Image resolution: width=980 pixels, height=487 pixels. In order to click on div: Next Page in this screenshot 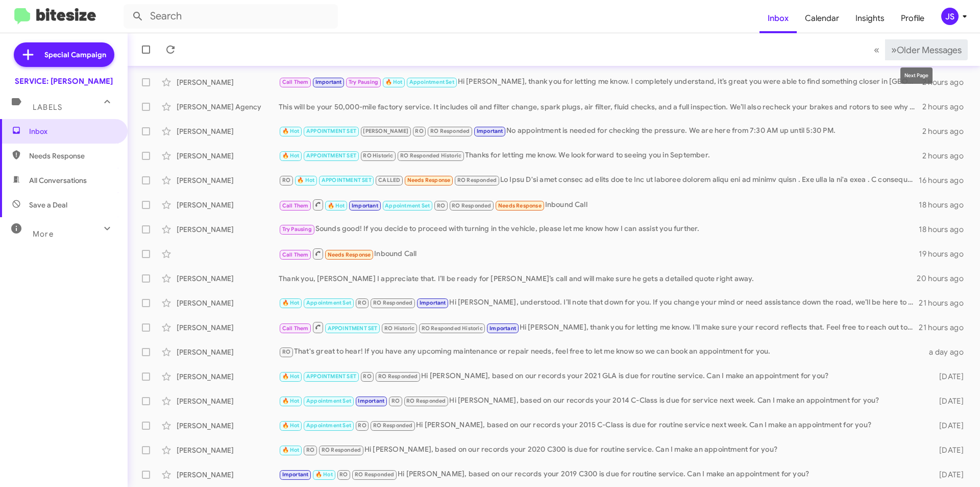, I will do `click(916, 76)`.